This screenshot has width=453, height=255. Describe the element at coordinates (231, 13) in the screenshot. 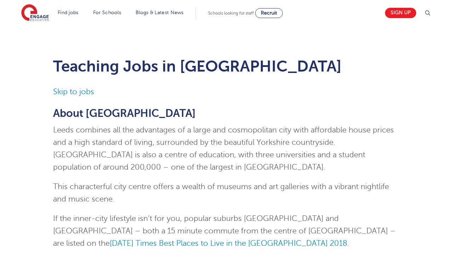

I see `span: Schools looking for staff` at that location.